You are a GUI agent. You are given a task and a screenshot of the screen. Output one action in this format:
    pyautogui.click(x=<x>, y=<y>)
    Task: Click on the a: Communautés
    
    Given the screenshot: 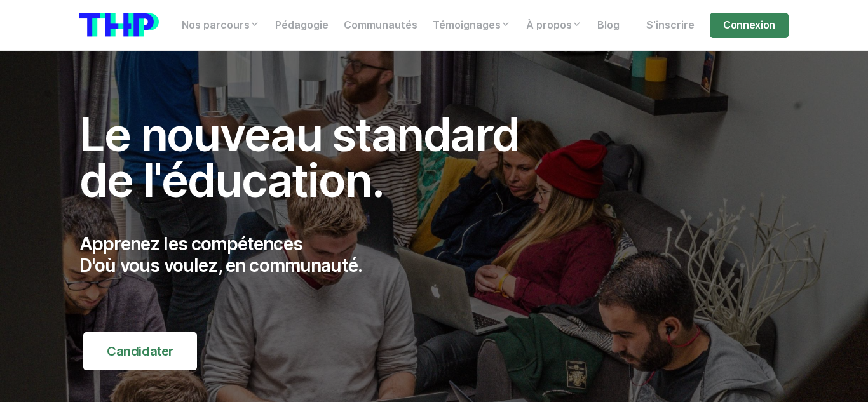 What is the action you would take?
    pyautogui.click(x=381, y=25)
    